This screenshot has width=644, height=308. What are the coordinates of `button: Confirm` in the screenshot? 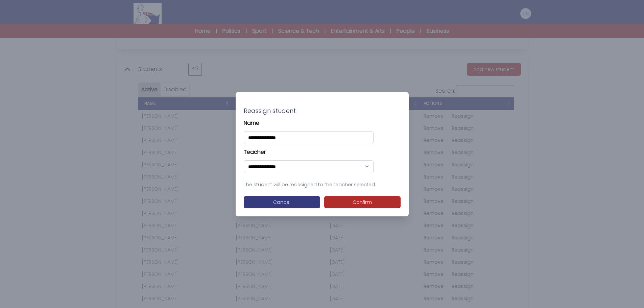 It's located at (362, 202).